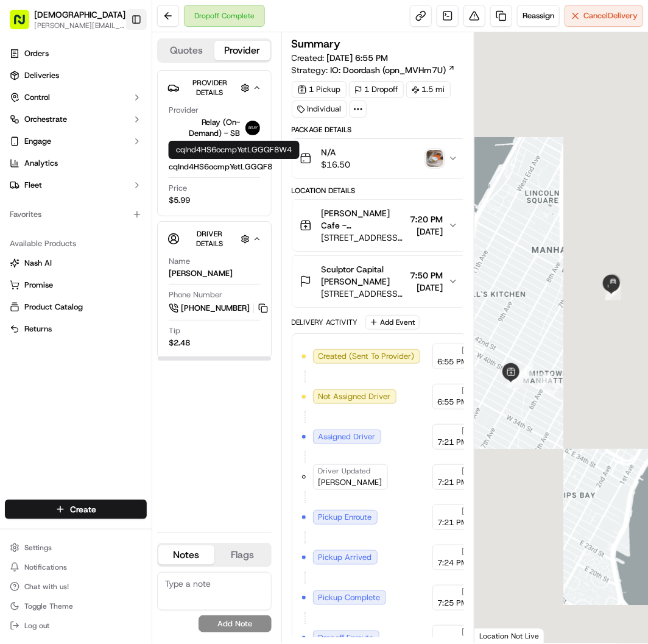 This screenshot has width=648, height=644. Describe the element at coordinates (184, 111) in the screenshot. I see `span: Provider` at that location.